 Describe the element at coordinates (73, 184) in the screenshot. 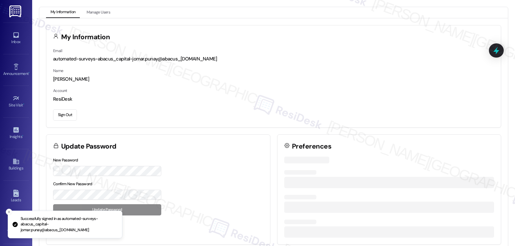

I see `label: Confirm New Password` at that location.